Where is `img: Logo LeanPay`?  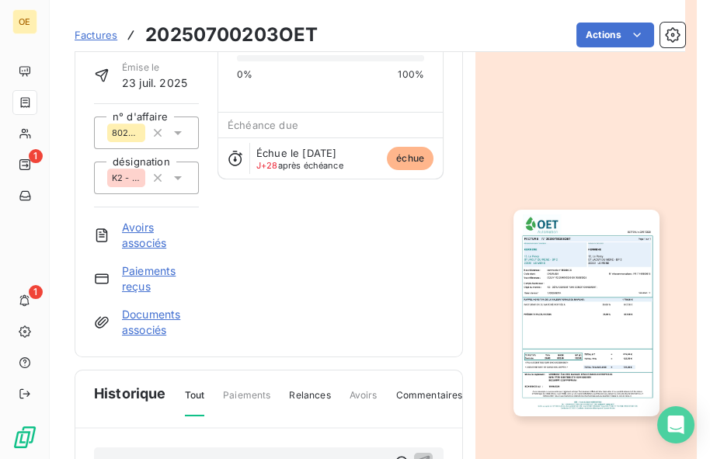 img: Logo LeanPay is located at coordinates (25, 437).